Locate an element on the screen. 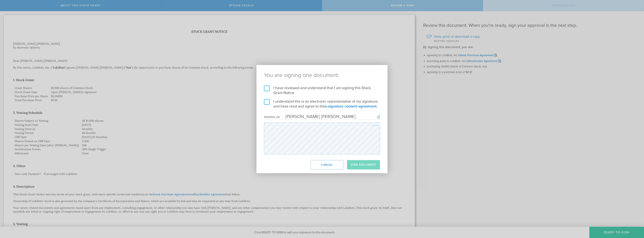 The image size is (644, 238). label: I have reviewed and understand that I am signing this Stock Grant Notice. is located at coordinates (322, 90).